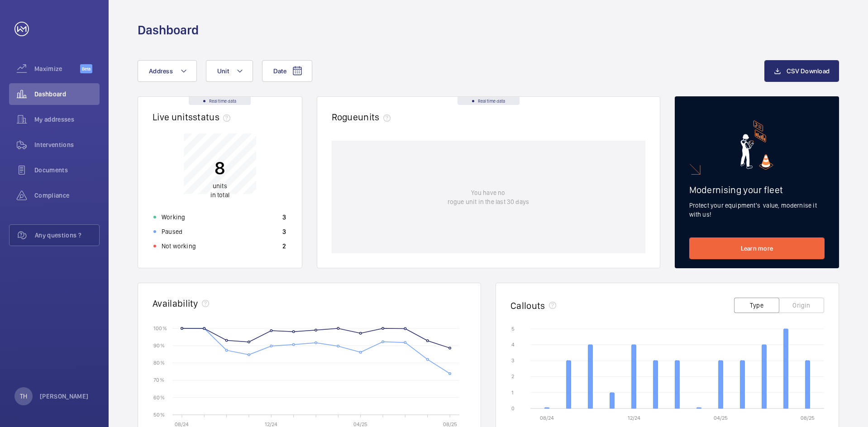 This screenshot has height=427, width=868. What do you see at coordinates (513, 329) in the screenshot?
I see `text: 5` at bounding box center [513, 329].